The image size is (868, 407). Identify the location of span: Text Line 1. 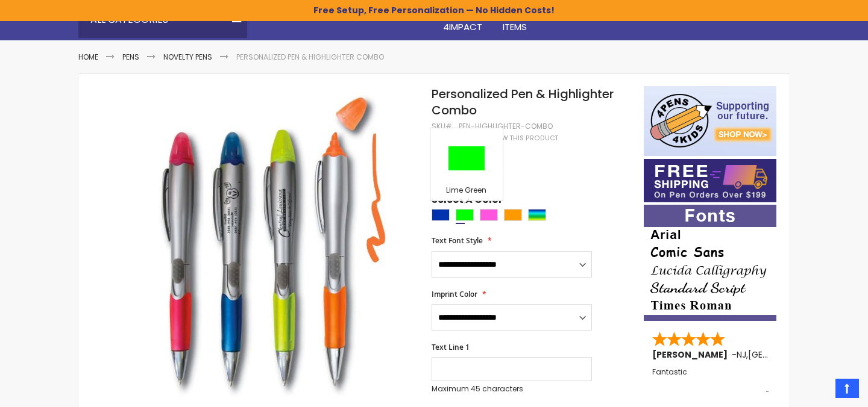
(450, 347).